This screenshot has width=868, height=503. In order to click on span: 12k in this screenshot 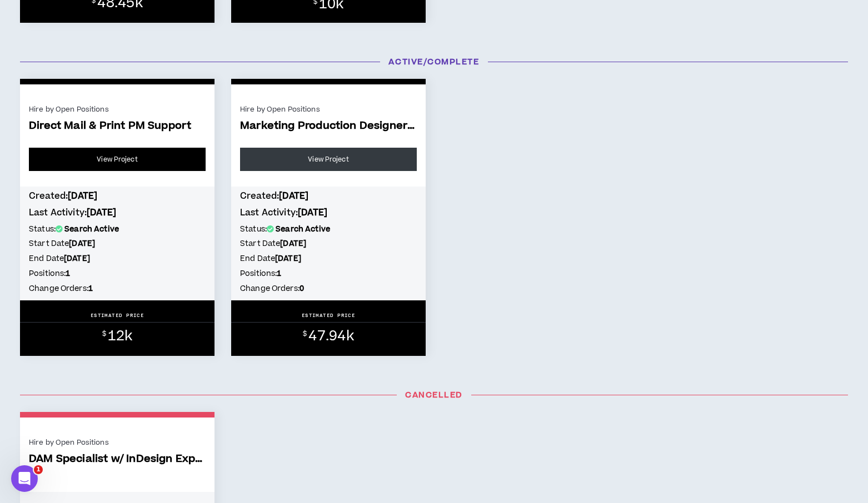, I will do `click(120, 336)`.